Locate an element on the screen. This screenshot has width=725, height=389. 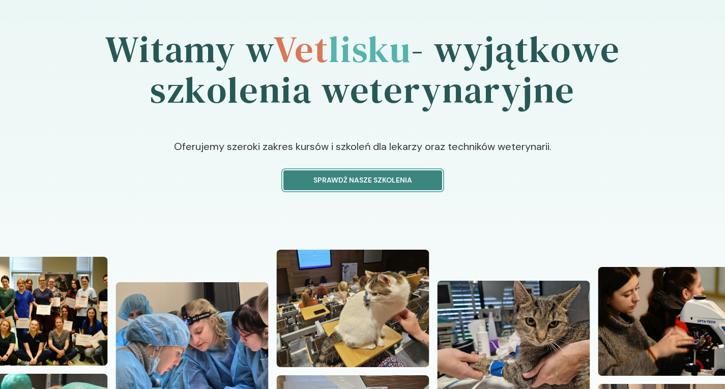
a: Sprawdź nasze szkolenia is located at coordinates (363, 180).